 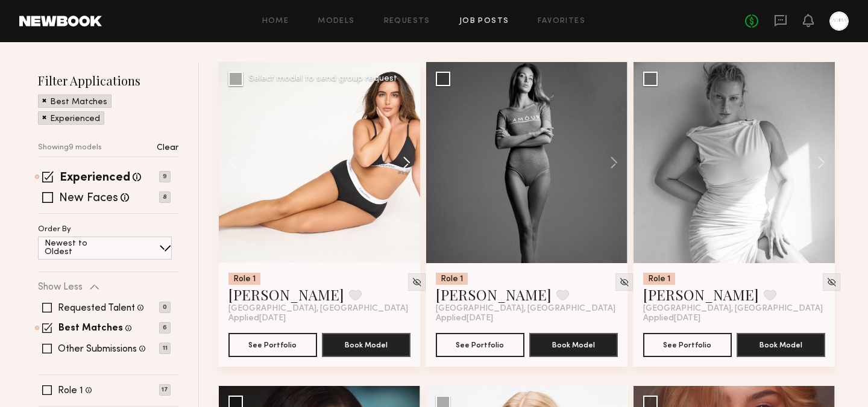 What do you see at coordinates (95, 178) in the screenshot?
I see `label: Experienced` at bounding box center [95, 178].